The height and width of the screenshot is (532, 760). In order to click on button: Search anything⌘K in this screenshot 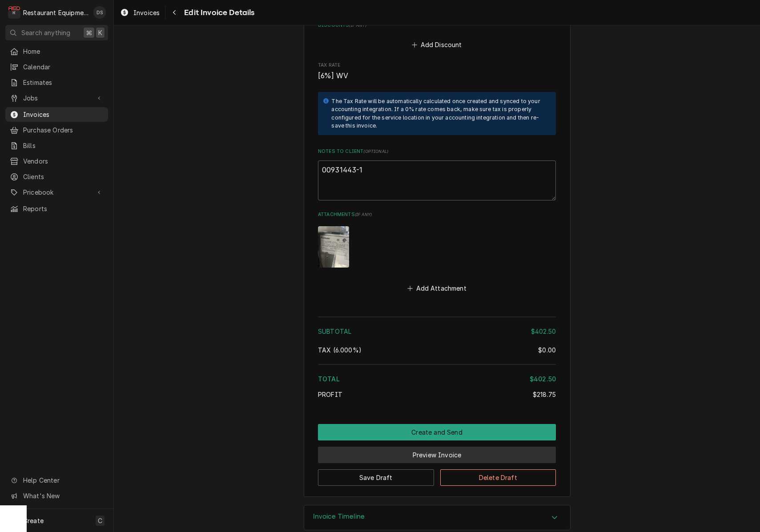, I will do `click(56, 32)`.